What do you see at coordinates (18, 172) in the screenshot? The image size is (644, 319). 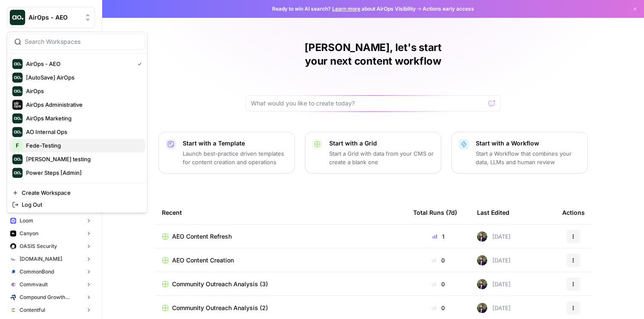 I see `img: Power Steps [Admin] Logo` at bounding box center [18, 172].